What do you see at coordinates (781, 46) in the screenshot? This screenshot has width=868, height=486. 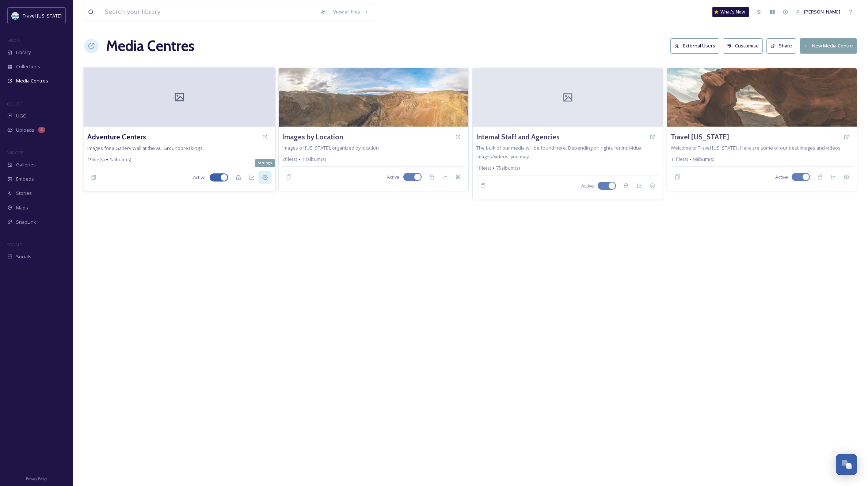 I see `button: Share` at bounding box center [781, 46].